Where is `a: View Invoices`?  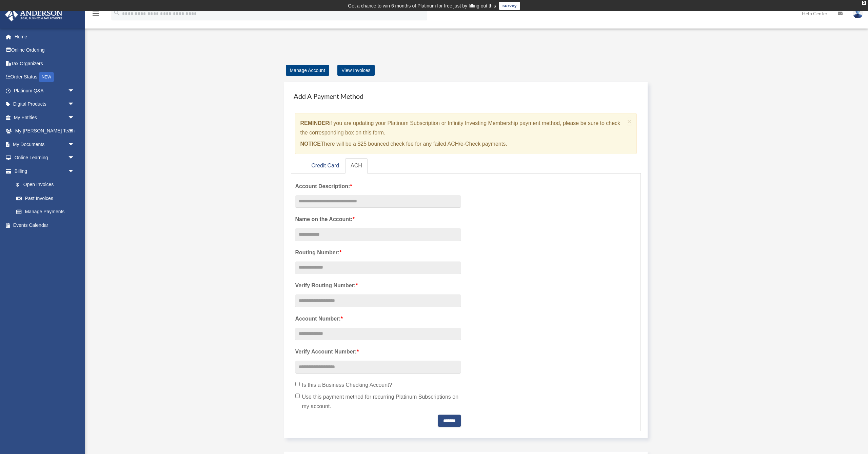 a: View Invoices is located at coordinates (356, 71).